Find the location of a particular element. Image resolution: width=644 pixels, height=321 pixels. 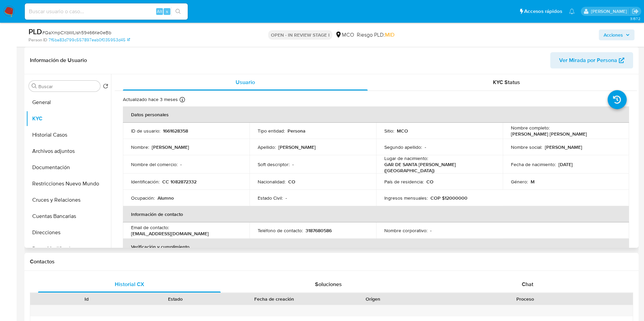

p: Actualizado hace 3 meses is located at coordinates (150, 99).